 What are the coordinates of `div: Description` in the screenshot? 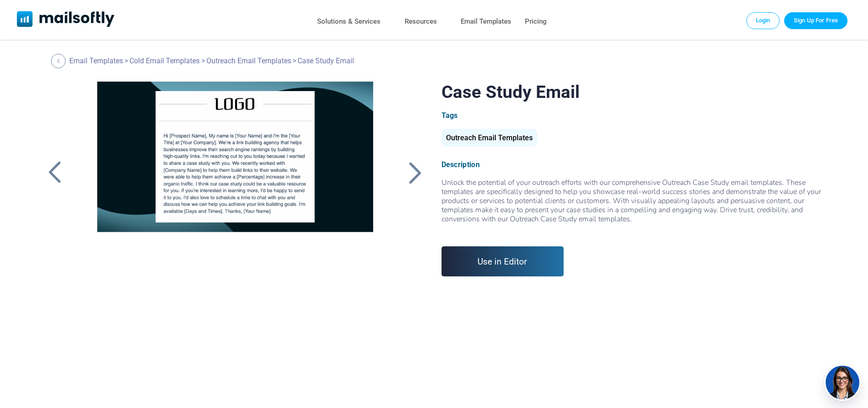 It's located at (632, 164).